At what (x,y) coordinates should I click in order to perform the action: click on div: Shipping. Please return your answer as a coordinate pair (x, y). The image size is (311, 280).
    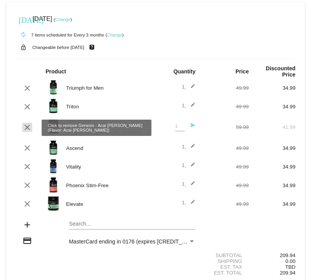
    Looking at the image, I should click on (225, 261).